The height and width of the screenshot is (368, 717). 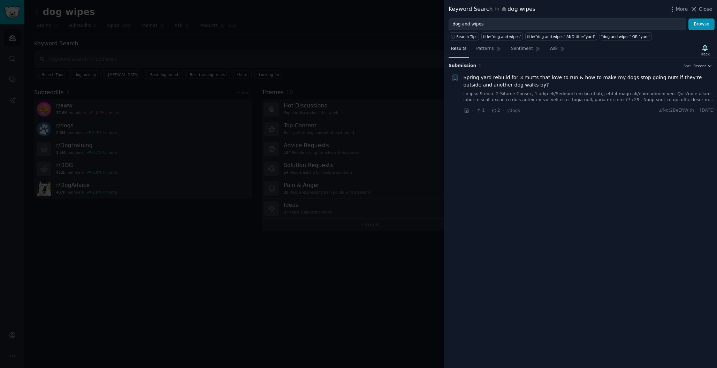 What do you see at coordinates (554, 49) in the screenshot?
I see `span: Ask` at bounding box center [554, 49].